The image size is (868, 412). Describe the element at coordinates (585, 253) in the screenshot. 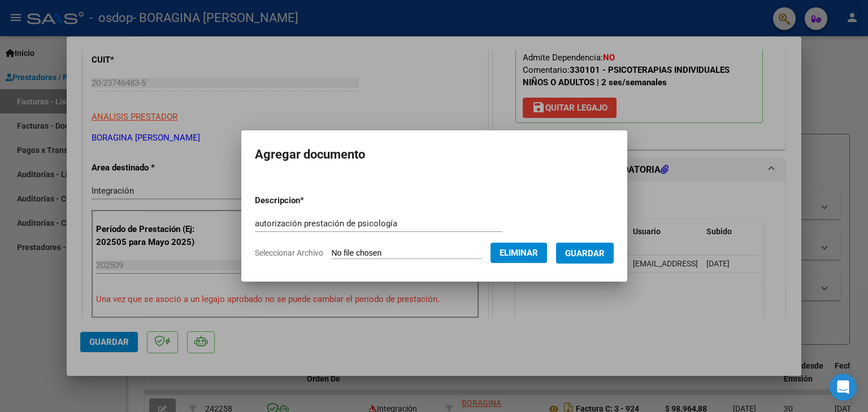

I see `span: Guardar` at that location.